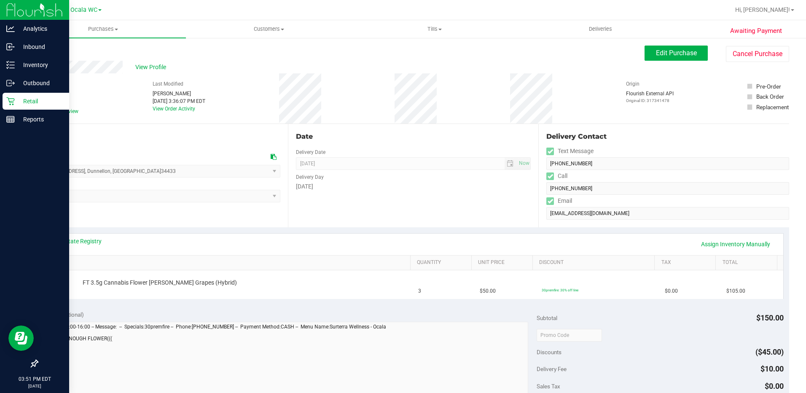 Image resolution: width=806 pixels, height=393 pixels. Describe the element at coordinates (435, 29) in the screenshot. I see `a: Tills` at that location.